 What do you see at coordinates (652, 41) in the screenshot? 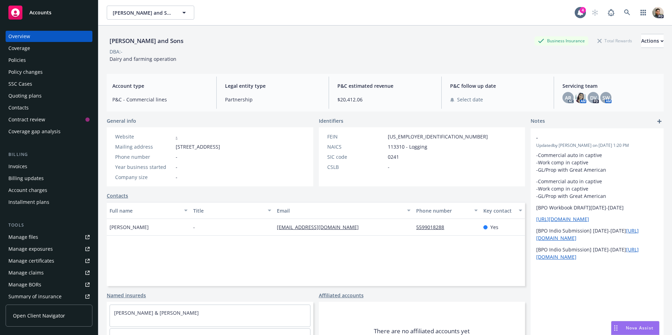
I see `div: Actions` at bounding box center [652, 41].